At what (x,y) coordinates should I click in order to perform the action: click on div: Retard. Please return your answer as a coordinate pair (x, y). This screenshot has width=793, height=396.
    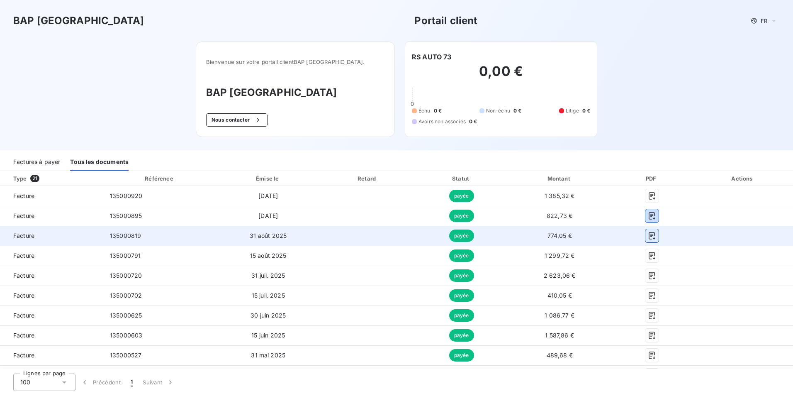
    Looking at the image, I should click on (367, 178).